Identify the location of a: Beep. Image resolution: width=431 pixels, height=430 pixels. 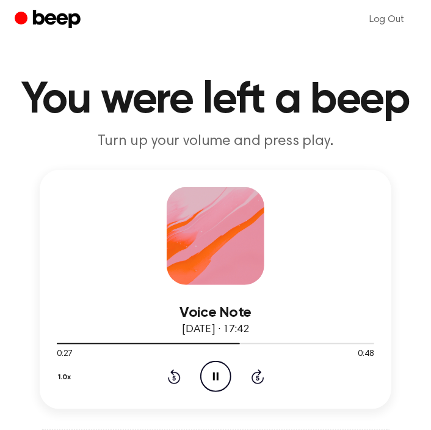
(49, 20).